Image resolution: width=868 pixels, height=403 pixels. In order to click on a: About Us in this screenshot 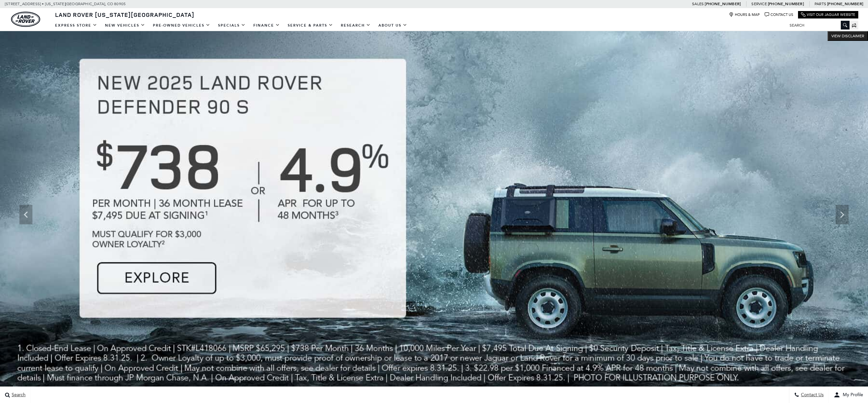, I will do `click(392, 26)`.